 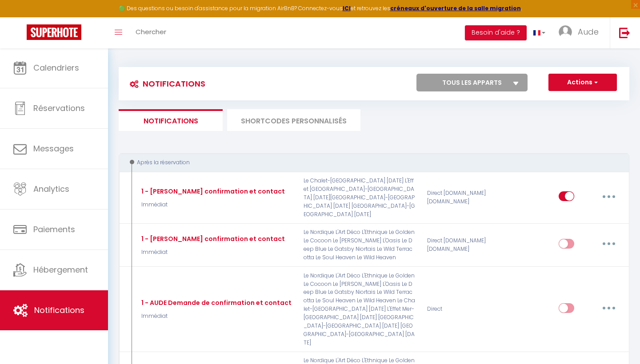 I want to click on button: Besoin d'aide ?, so click(x=495, y=33).